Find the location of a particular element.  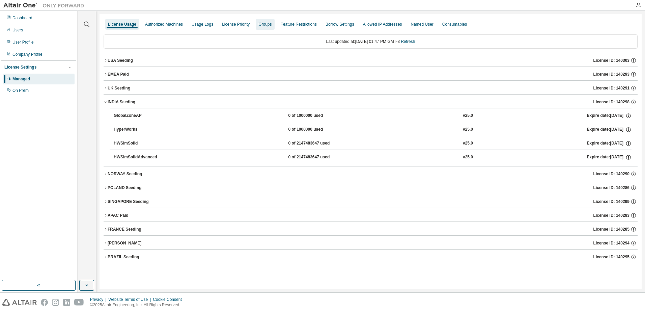

div: Website Terms of Use is located at coordinates (131, 299).